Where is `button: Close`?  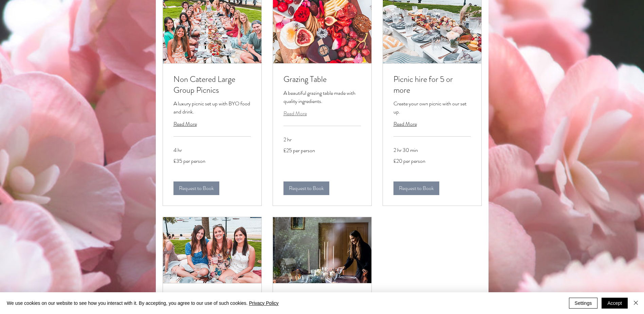
button: Close is located at coordinates (636, 303).